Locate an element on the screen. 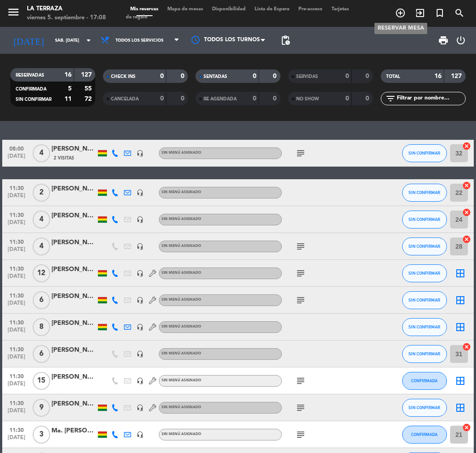 The image size is (476, 453). strong: 55 is located at coordinates (89, 89).